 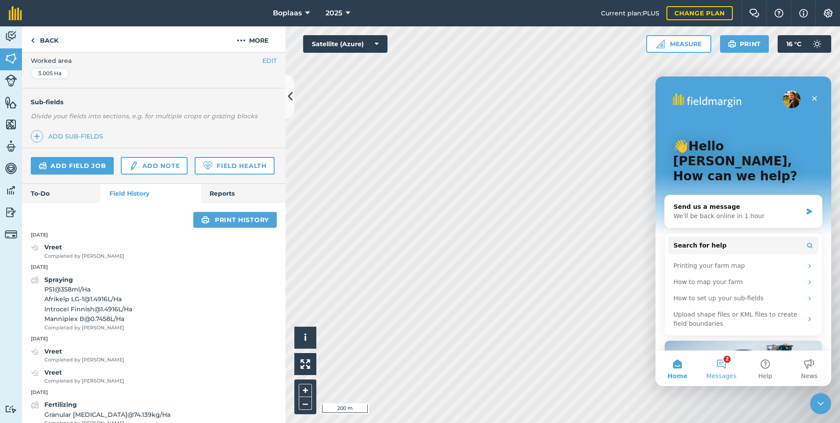 I want to click on a: Add note, so click(x=154, y=166).